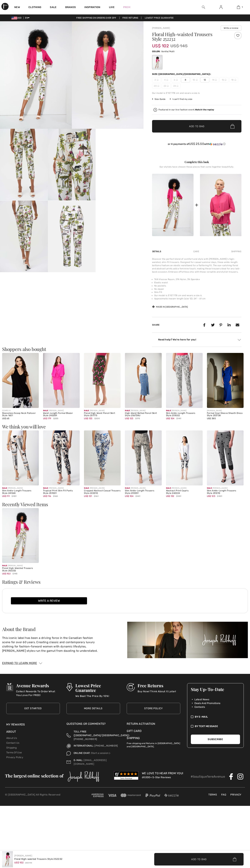 The width and height of the screenshot is (250, 868). Describe the element at coordinates (20, 381) in the screenshot. I see `img: Sleeveless Scoop Neck Pullover Style 1601` at that location.